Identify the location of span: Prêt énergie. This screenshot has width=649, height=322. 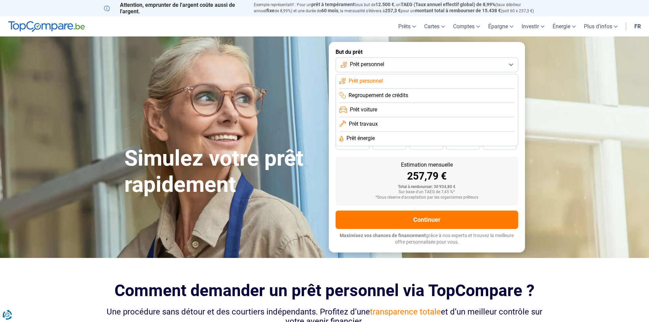
(360, 138).